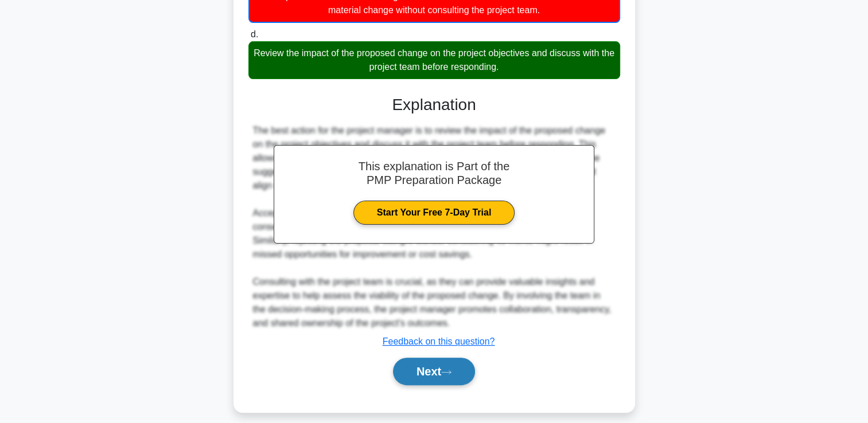  What do you see at coordinates (254, 34) in the screenshot?
I see `span: d.` at bounding box center [254, 34].